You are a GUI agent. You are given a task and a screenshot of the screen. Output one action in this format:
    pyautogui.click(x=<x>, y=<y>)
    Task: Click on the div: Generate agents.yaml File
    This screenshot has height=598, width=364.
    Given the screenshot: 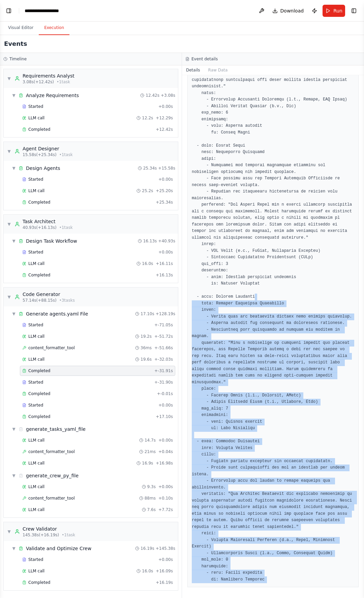 What is the action you would take?
    pyautogui.click(x=57, y=314)
    